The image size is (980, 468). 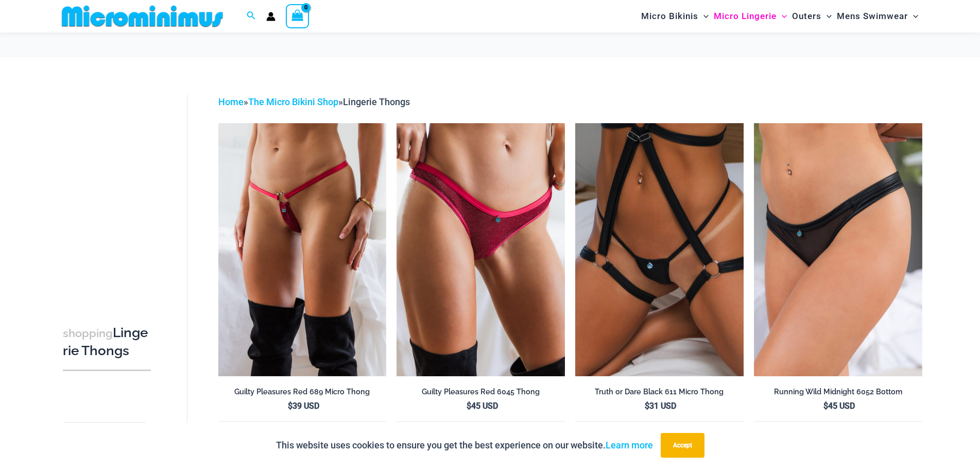 I want to click on h2: Running Wild Midnight 6052 Bottom, so click(x=838, y=392).